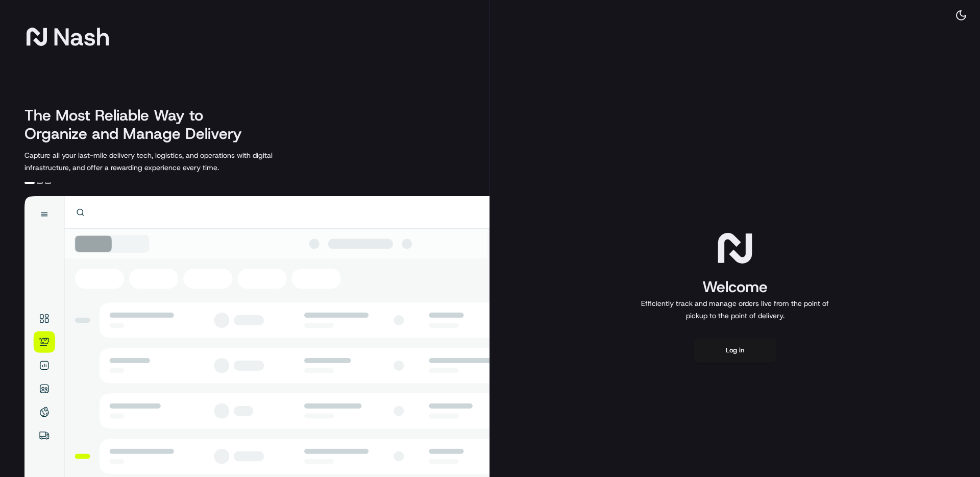 The width and height of the screenshot is (980, 477). I want to click on h1: Welcome, so click(735, 287).